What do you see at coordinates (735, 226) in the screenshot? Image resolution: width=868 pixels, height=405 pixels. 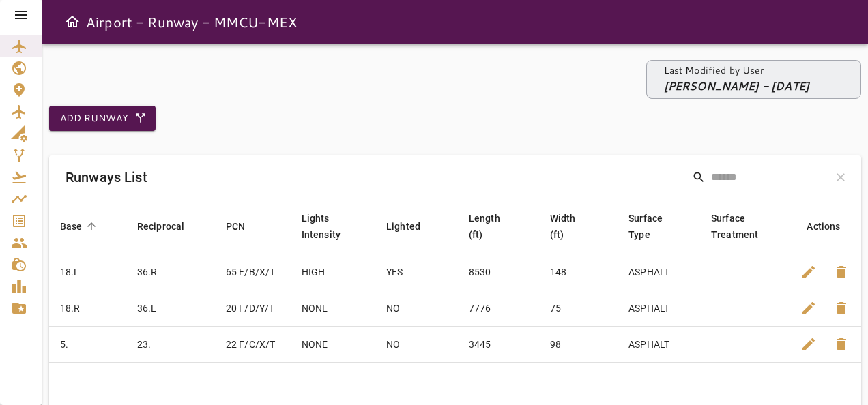 I see `div: Surface Treatment` at bounding box center [735, 226].